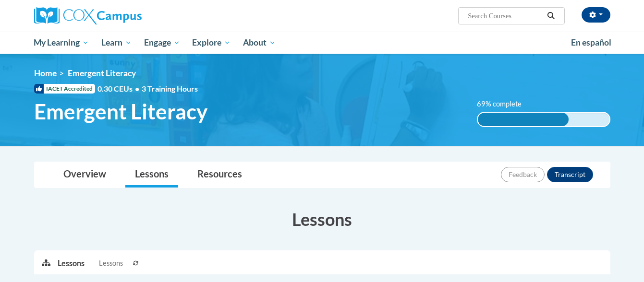 This screenshot has width=644, height=282. I want to click on a: Home, so click(45, 73).